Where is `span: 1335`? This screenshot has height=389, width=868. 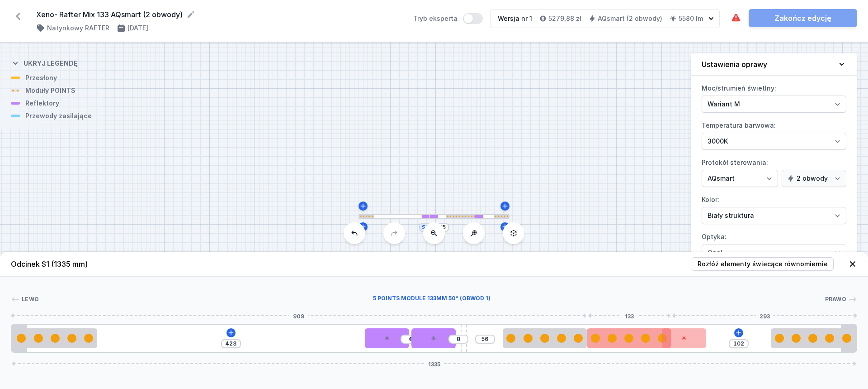
span: 1335 is located at coordinates (434, 363).